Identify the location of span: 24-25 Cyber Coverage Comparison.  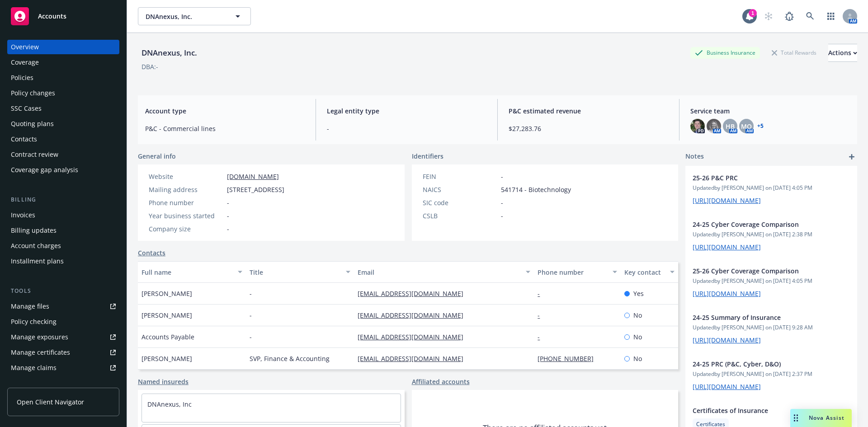
(759, 224).